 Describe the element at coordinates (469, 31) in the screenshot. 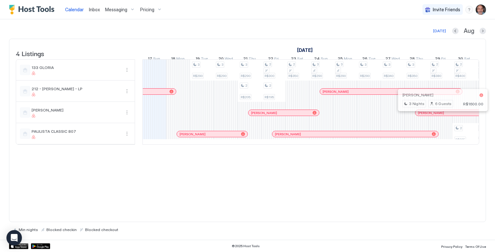

I see `span: Aug` at that location.